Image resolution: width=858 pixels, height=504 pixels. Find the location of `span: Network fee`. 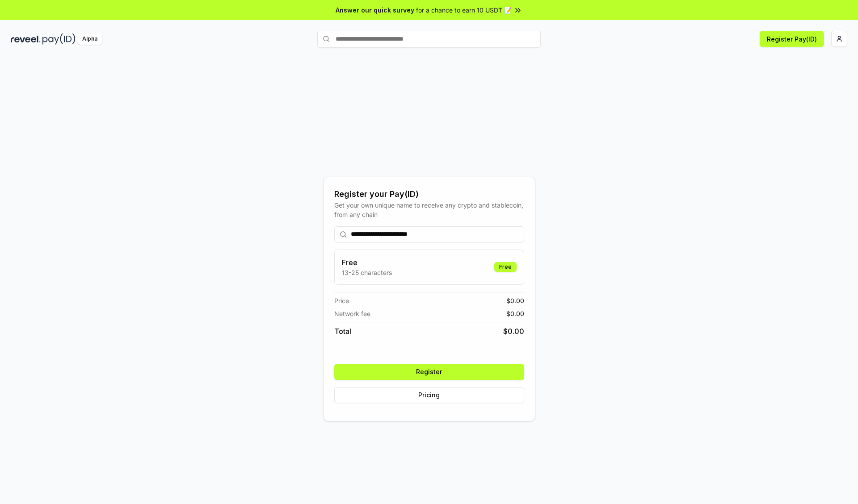

span: Network fee is located at coordinates (352, 314).